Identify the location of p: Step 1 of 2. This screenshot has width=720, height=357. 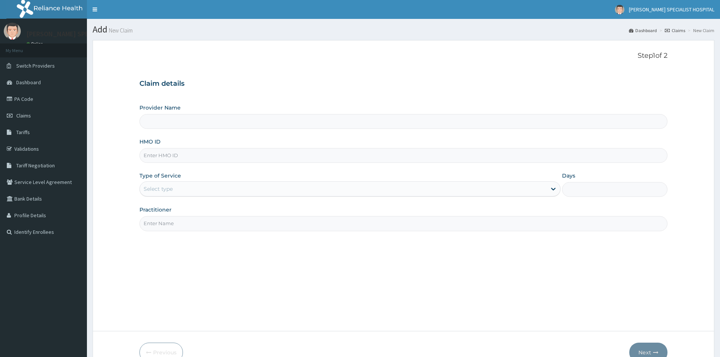
(404, 56).